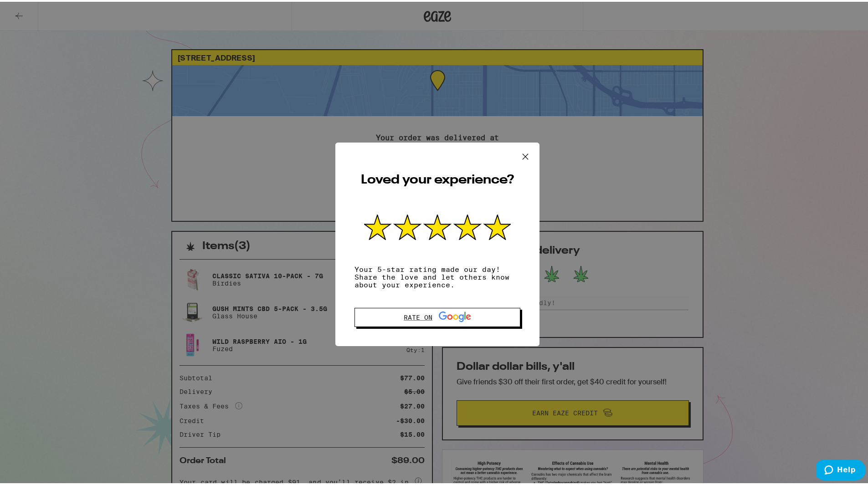 This screenshot has width=868, height=485. I want to click on a: Rate on, so click(438, 315).